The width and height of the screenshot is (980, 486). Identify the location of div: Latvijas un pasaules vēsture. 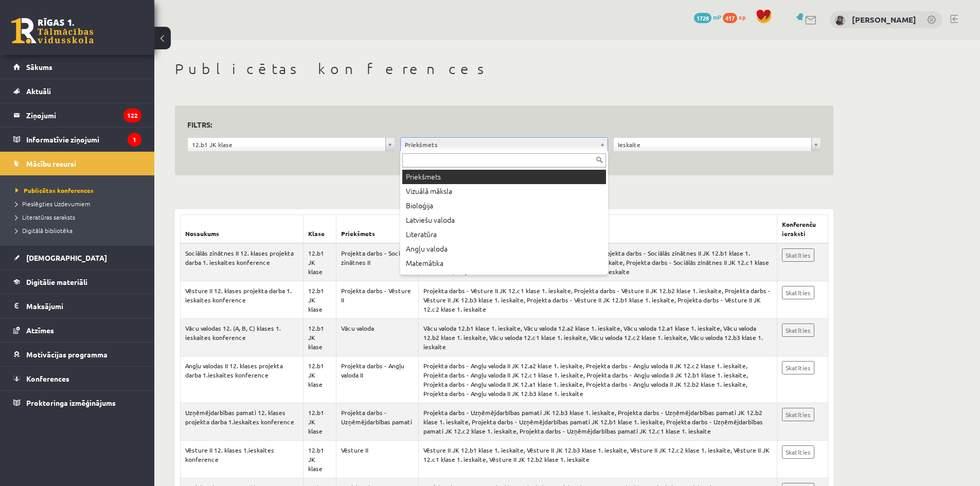
(504, 278).